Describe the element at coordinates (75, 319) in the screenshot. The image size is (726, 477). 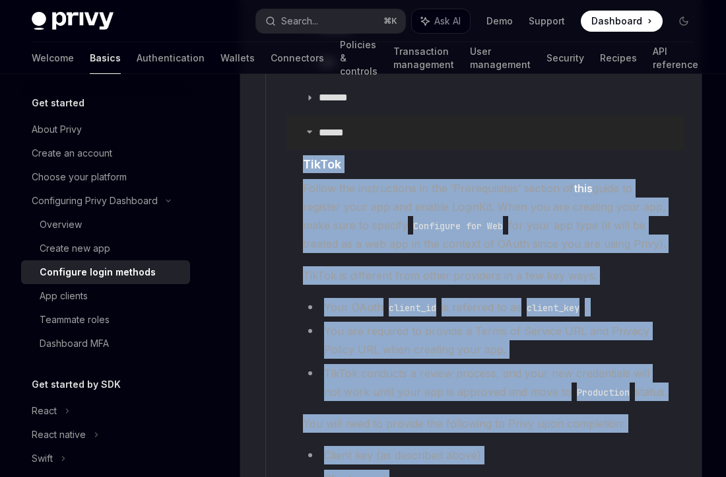
I see `div: Teammate roles` at that location.